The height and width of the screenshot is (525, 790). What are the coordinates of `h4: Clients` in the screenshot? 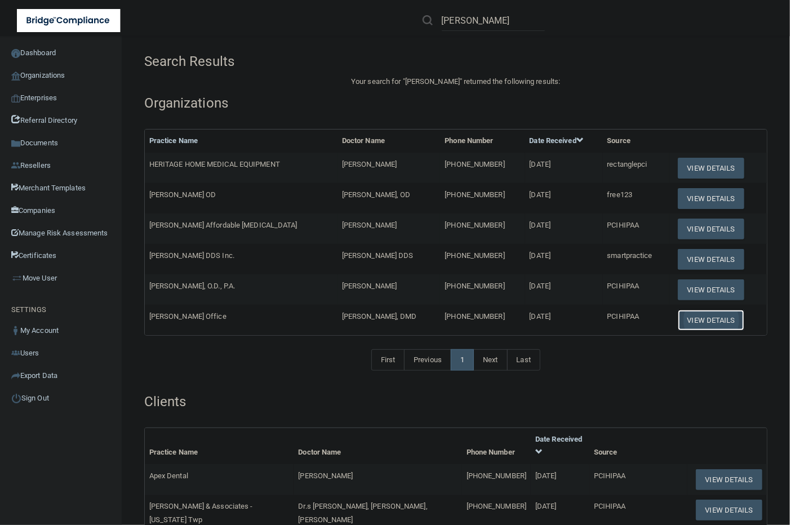 It's located at (456, 402).